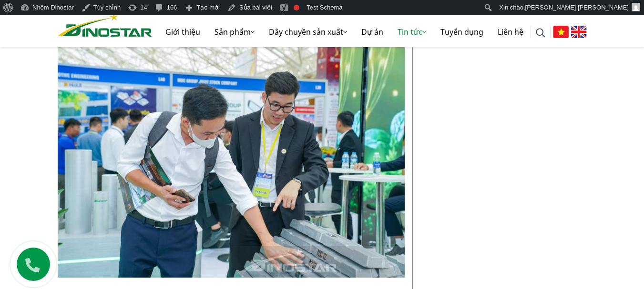  Describe the element at coordinates (462, 32) in the screenshot. I see `a: Tuyển dụng` at that location.